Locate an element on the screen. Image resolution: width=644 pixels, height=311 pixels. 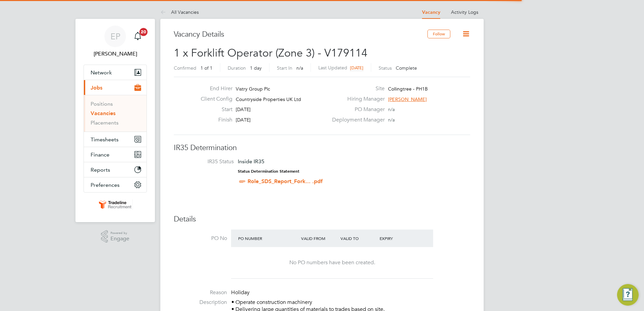
button: Jobs is located at coordinates (115, 87).